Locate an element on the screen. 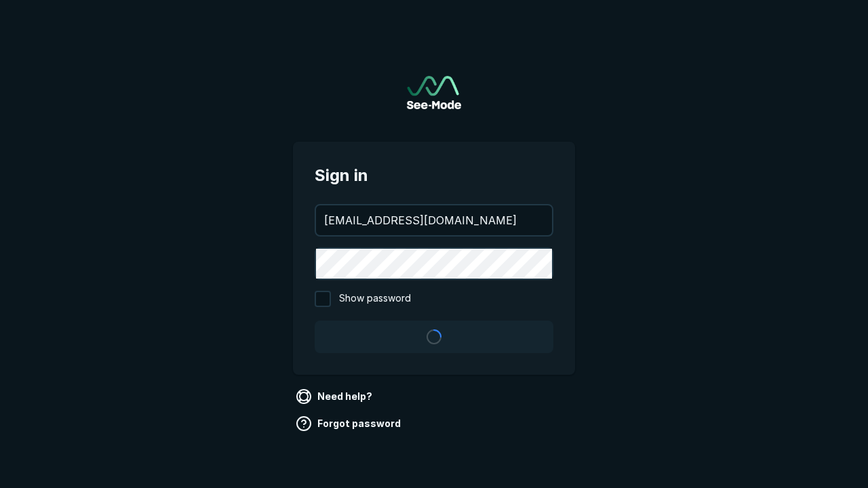 Image resolution: width=868 pixels, height=488 pixels. span: Show password is located at coordinates (375, 299).